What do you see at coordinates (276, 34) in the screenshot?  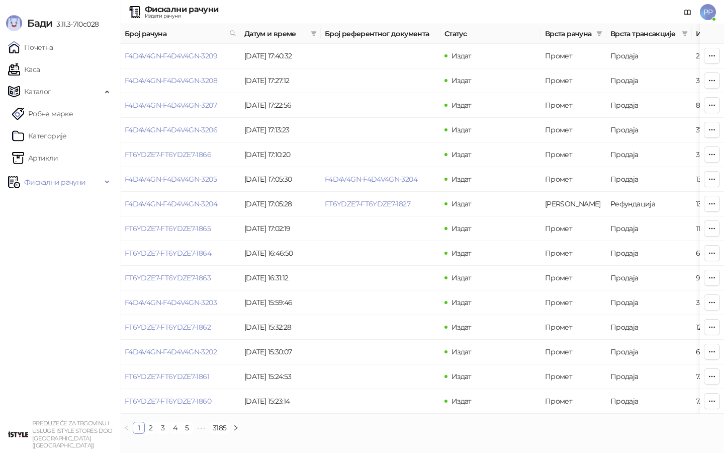 I see `span: Датум и време` at bounding box center [276, 34].